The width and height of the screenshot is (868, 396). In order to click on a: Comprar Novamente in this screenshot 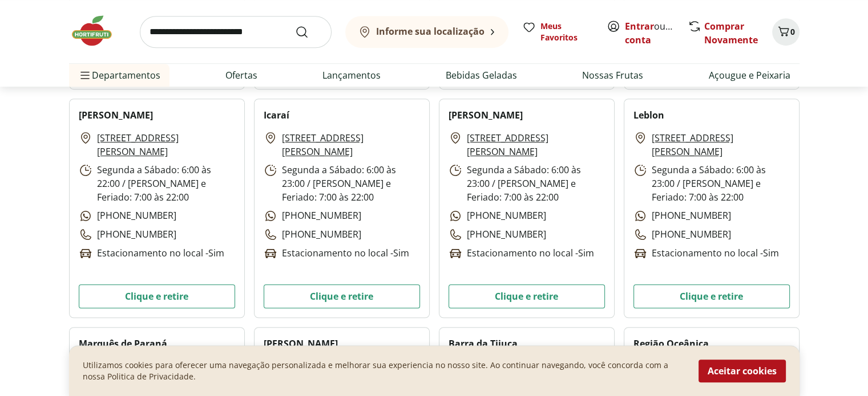, I will do `click(731, 33)`.